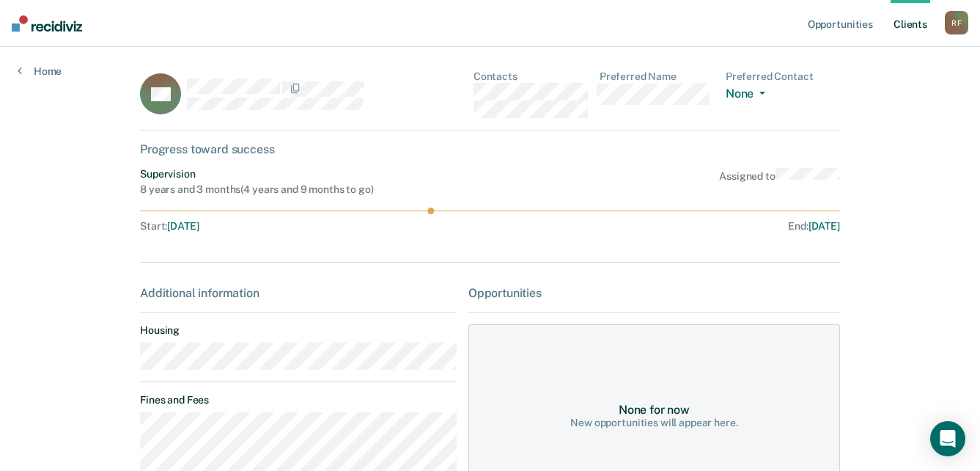 The image size is (980, 471). I want to click on div: R F, so click(956, 23).